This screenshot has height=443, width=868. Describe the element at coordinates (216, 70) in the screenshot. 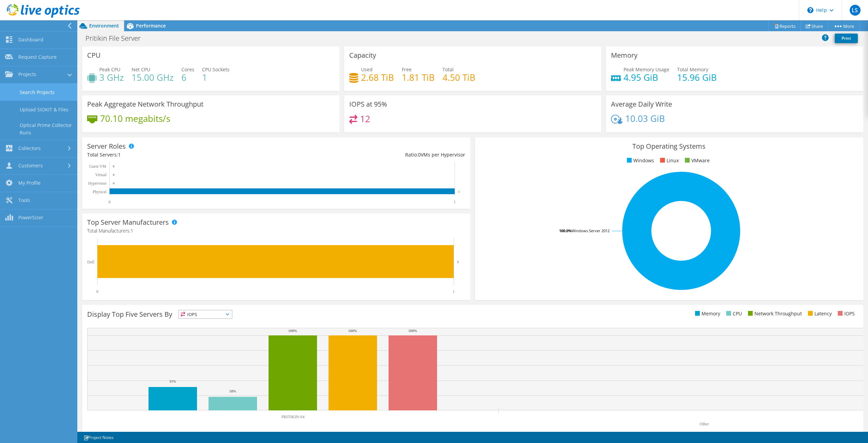

I see `span: CPU Sockets` at that location.